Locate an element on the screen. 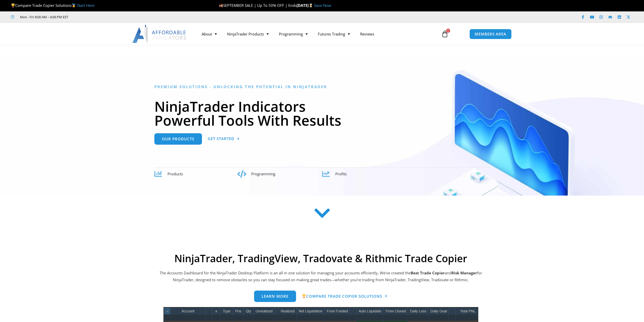 This screenshot has height=322, width=644. span: Profits is located at coordinates (341, 174).